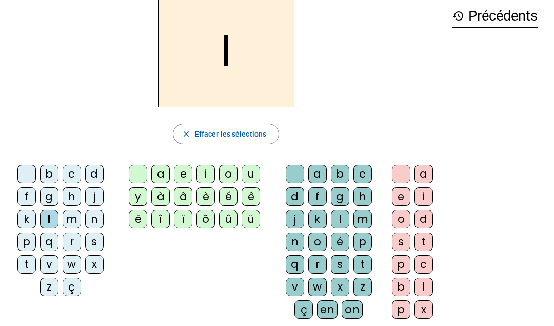  Describe the element at coordinates (206, 197) in the screenshot. I see `div: è` at that location.